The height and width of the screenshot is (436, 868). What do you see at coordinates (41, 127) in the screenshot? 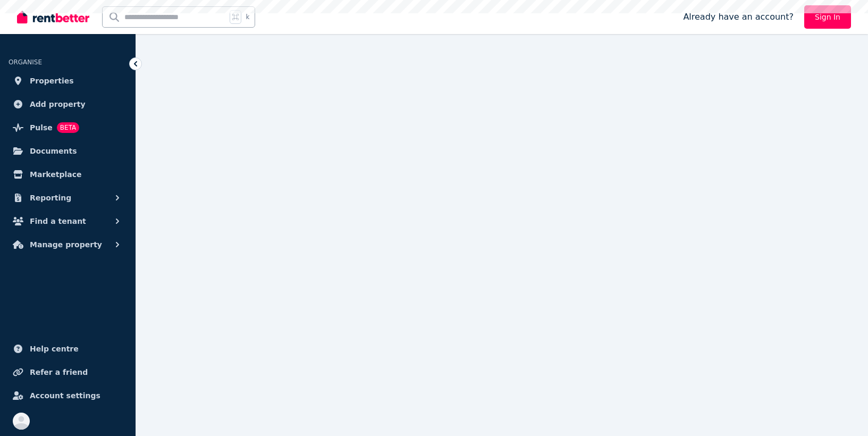
I see `span: Pulse` at bounding box center [41, 127].